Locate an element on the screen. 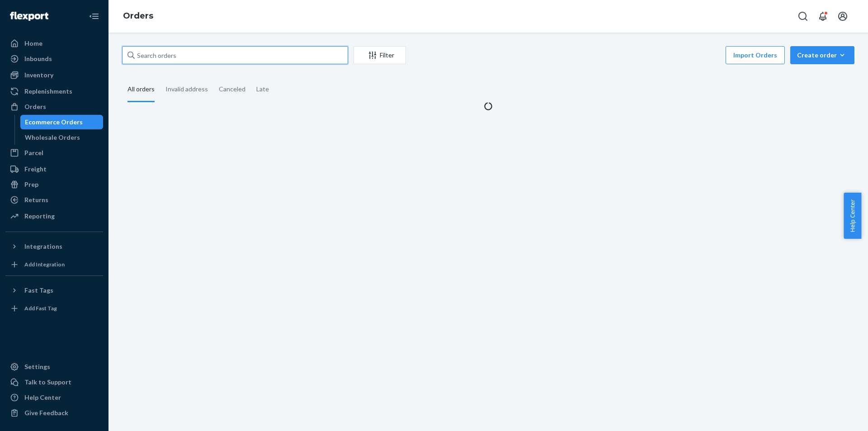 The image size is (868, 431). button: Fast Tags is located at coordinates (54, 290).